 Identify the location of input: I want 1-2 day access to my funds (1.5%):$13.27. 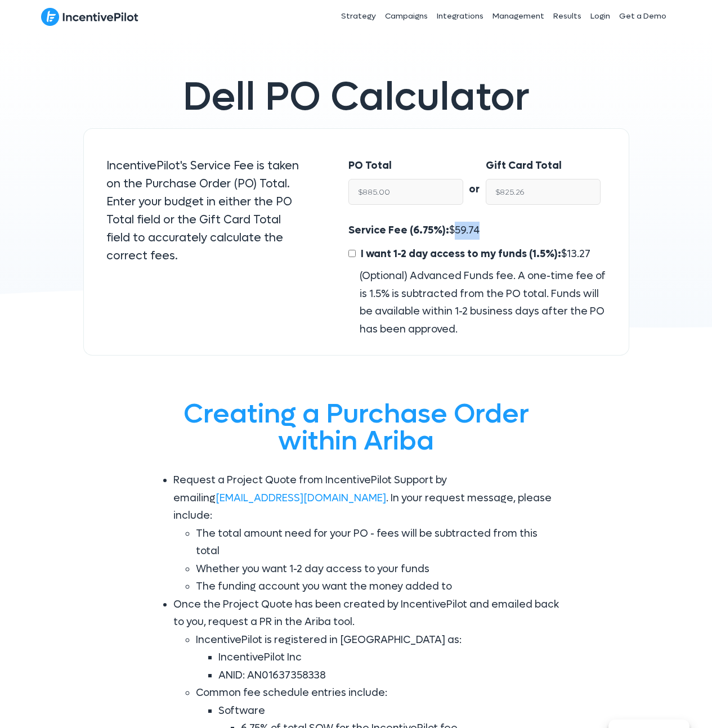
(352, 253).